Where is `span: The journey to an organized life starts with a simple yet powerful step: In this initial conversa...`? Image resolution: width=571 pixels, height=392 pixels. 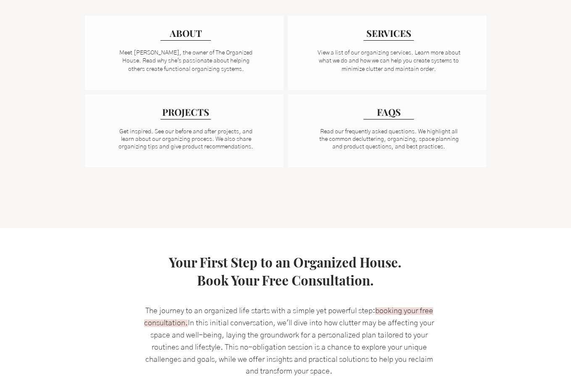 span: The journey to an organized life starts with a simple yet powerful step: In this initial conversa... is located at coordinates (289, 342).